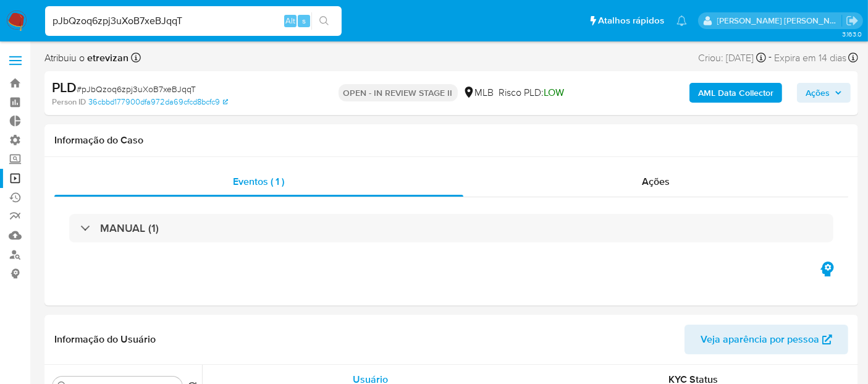 The height and width of the screenshot is (384, 868). I want to click on span: Alt, so click(290, 20).